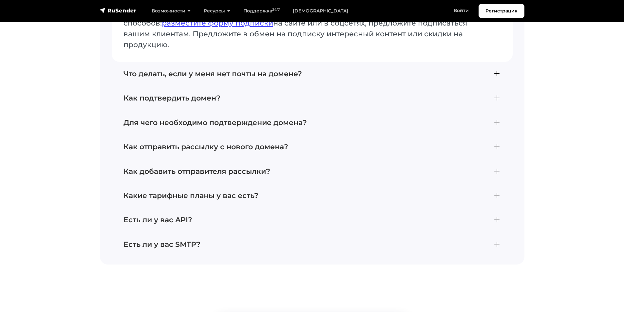  What do you see at coordinates (312, 74) in the screenshot?
I see `h4: Что делать, если у меня нет почты на домене?` at bounding box center [312, 74].